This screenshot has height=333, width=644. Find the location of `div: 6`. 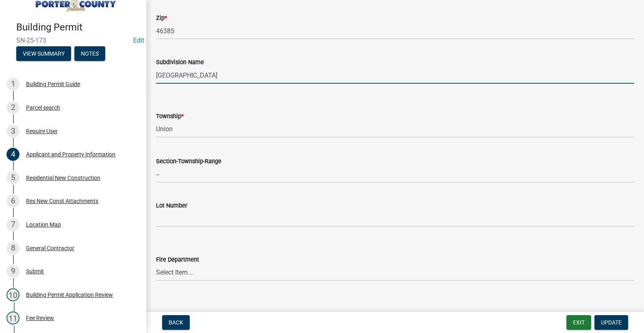

div: 6 is located at coordinates (13, 201).